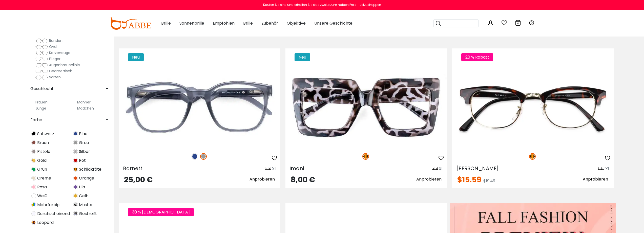 The height and width of the screenshot is (233, 644). What do you see at coordinates (224, 23) in the screenshot?
I see `font: Empfohlen` at bounding box center [224, 23].